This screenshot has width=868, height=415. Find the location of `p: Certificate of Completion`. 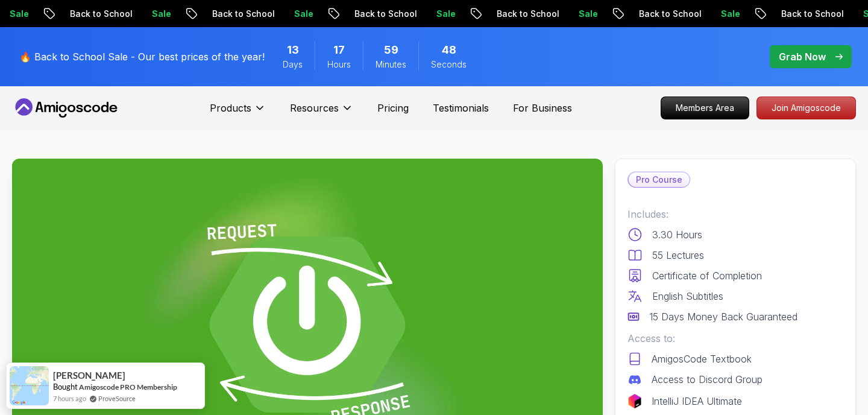

p: Certificate of Completion is located at coordinates (707, 276).